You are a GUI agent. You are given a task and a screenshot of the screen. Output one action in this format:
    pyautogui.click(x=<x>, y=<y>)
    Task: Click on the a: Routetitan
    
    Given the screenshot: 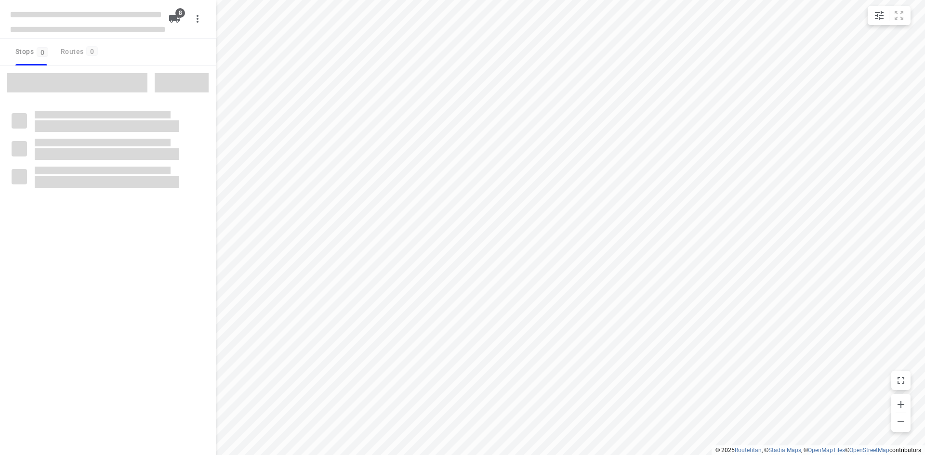 What is the action you would take?
    pyautogui.click(x=748, y=450)
    